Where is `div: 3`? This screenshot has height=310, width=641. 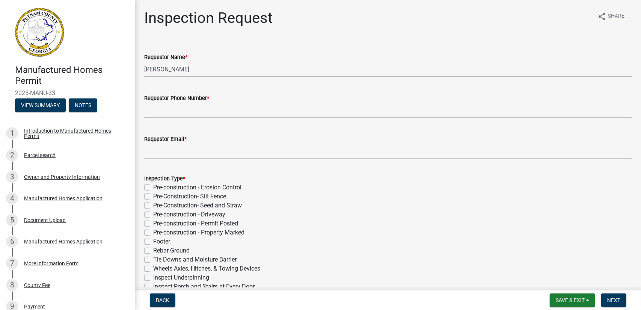 div: 3 is located at coordinates (12, 177).